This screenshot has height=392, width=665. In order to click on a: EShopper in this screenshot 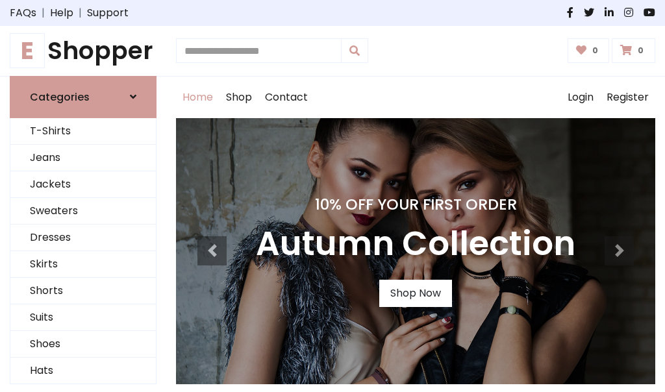, I will do `click(83, 51)`.